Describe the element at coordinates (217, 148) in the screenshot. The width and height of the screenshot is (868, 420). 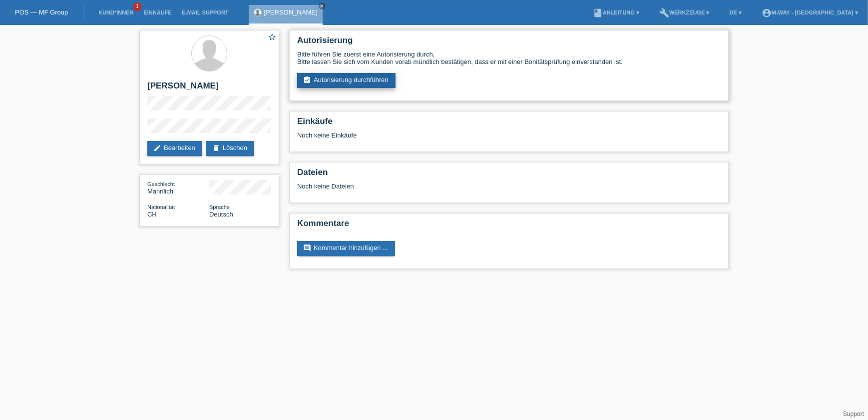
I see `i: delete` at that location.